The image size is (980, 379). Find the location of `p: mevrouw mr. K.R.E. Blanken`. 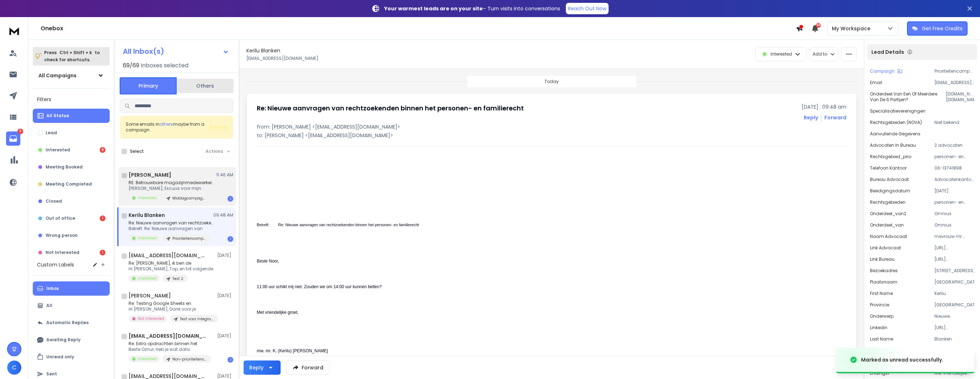

p: mevrouw mr. K.R.E. Blanken is located at coordinates (954, 237).